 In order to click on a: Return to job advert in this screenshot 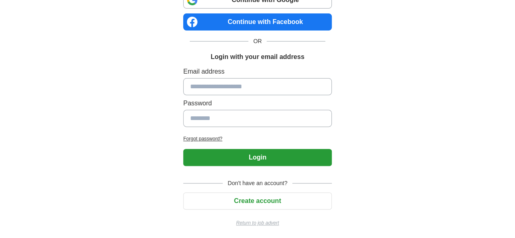, I will do `click(258, 223)`.